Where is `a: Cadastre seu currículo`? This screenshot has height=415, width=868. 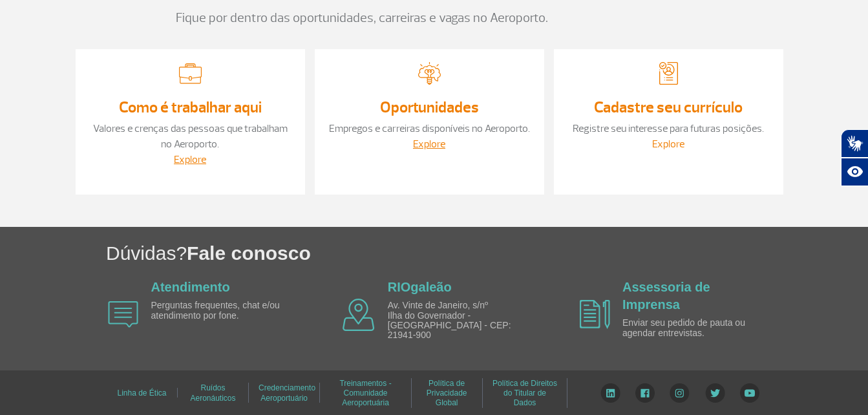
a: Cadastre seu currículo is located at coordinates (668, 107).